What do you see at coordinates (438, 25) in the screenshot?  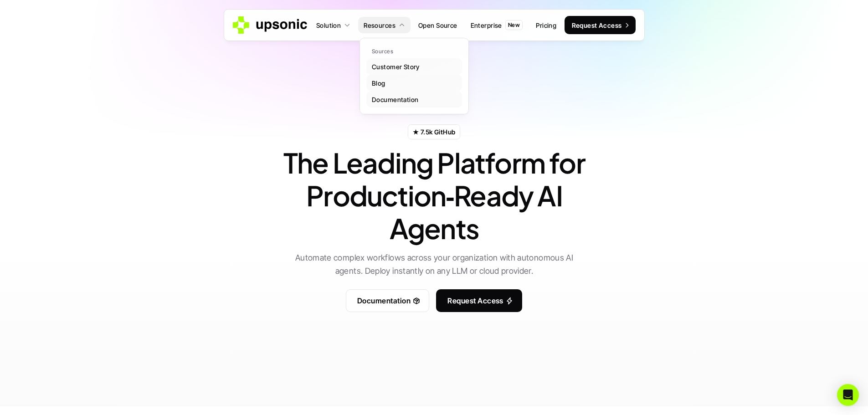 I see `p: Open Source` at bounding box center [438, 25].